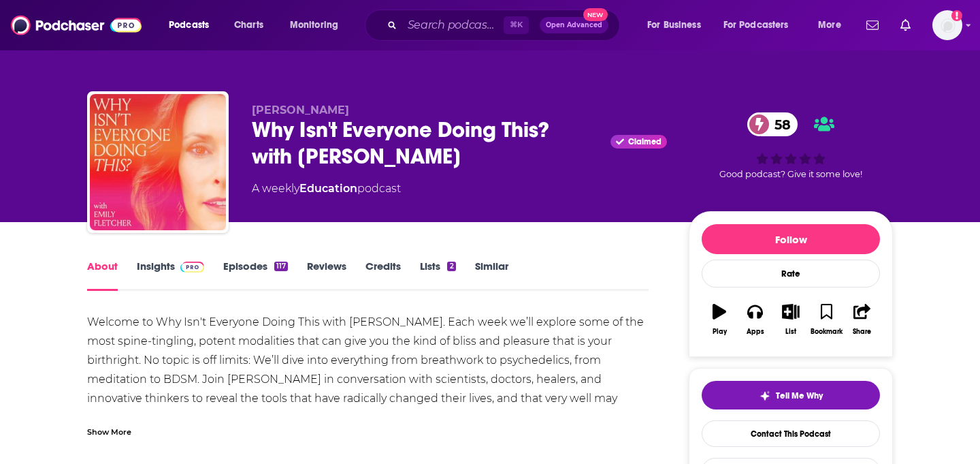 This screenshot has height=464, width=980. What do you see at coordinates (596, 14) in the screenshot?
I see `span: New` at bounding box center [596, 14].